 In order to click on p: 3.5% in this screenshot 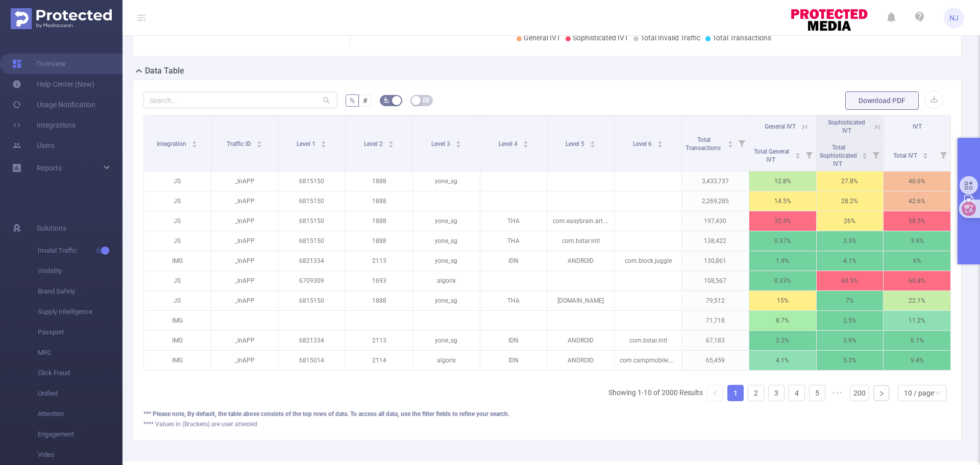, I will do `click(849, 241)`.